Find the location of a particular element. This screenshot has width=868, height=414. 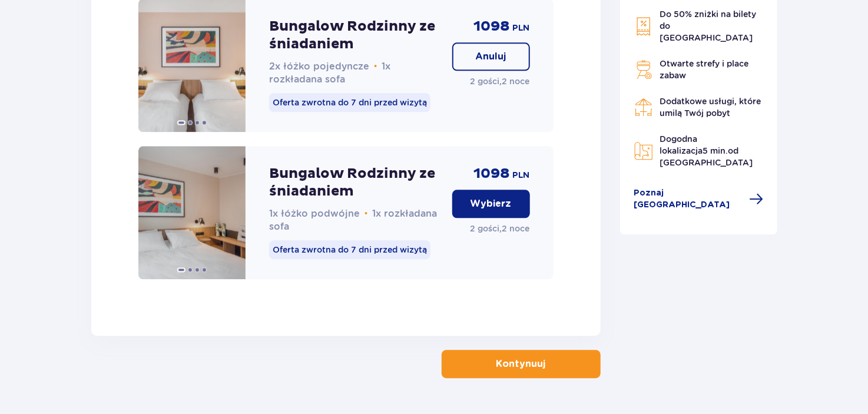

button: Kontynuuj is located at coordinates (521, 363).